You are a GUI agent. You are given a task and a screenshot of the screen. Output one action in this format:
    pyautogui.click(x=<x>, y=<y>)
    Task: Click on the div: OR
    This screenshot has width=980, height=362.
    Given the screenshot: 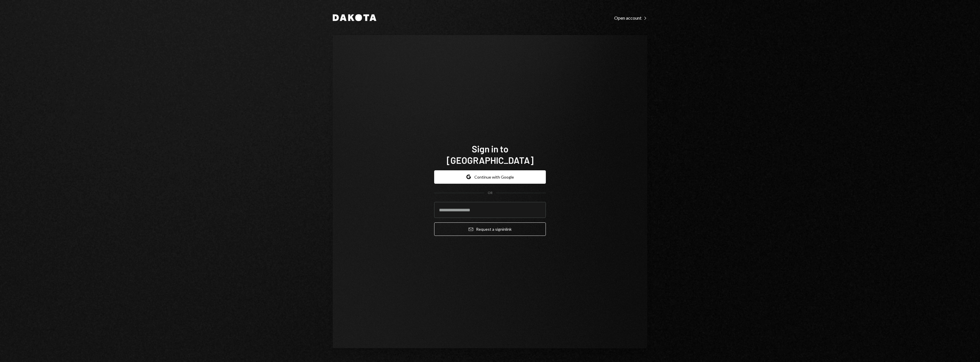 What is the action you would take?
    pyautogui.click(x=490, y=193)
    